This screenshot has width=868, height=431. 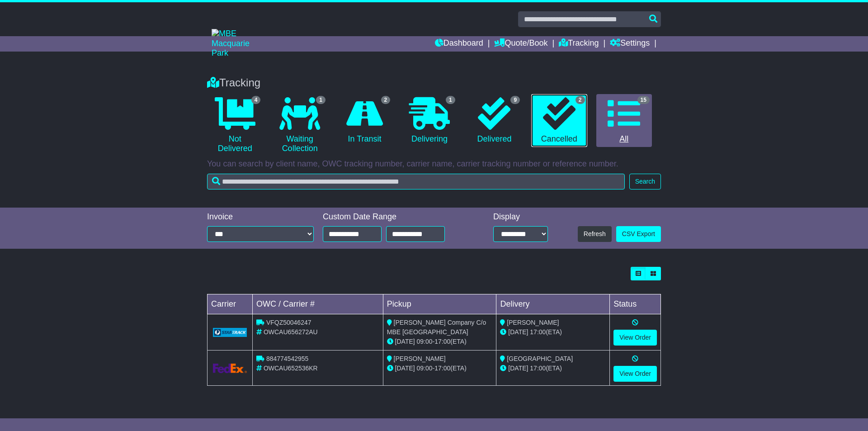 I want to click on div: Custom Date Range, so click(x=395, y=217).